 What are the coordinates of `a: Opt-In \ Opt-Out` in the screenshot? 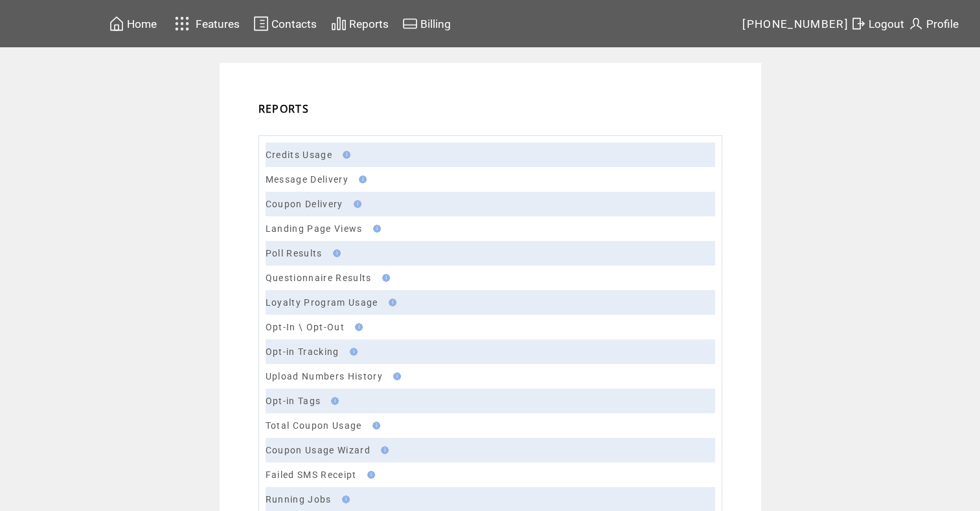 It's located at (305, 327).